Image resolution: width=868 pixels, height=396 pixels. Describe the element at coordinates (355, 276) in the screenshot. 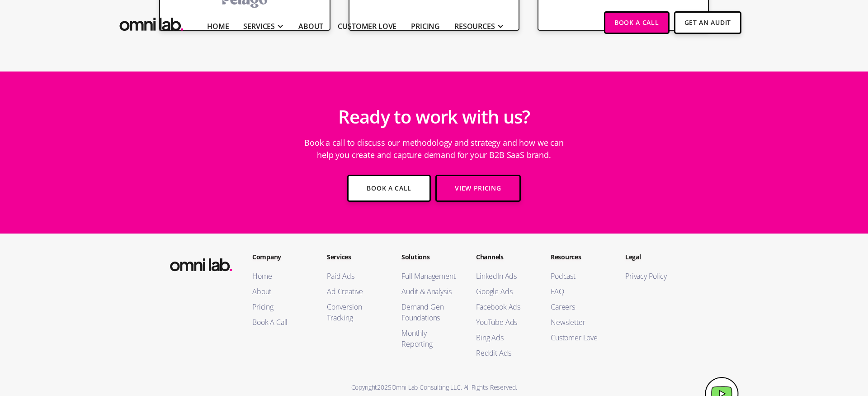

I see `a: Paid Ads` at that location.